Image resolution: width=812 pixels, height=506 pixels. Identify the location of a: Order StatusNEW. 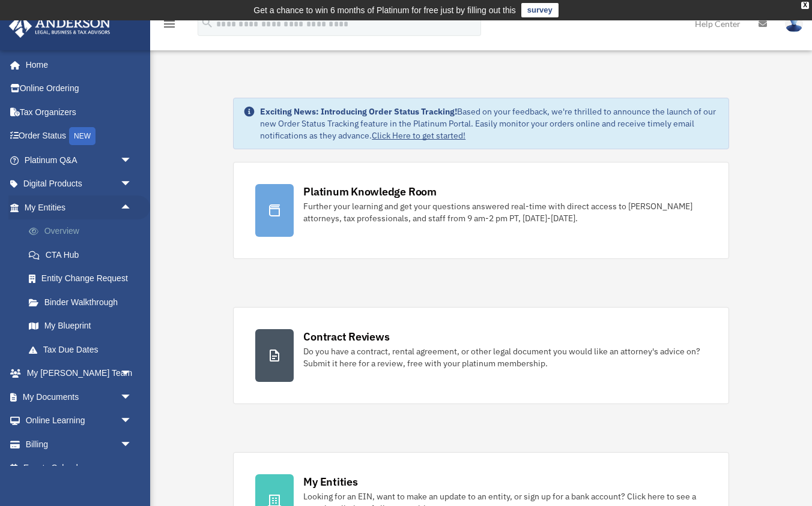
(79, 136).